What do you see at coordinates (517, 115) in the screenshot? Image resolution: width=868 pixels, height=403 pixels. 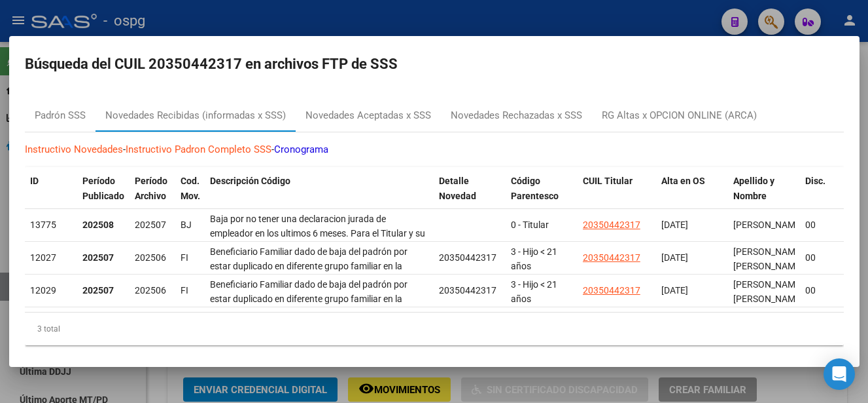 I see `div: Novedades Rechazadas x SSS` at bounding box center [517, 115].